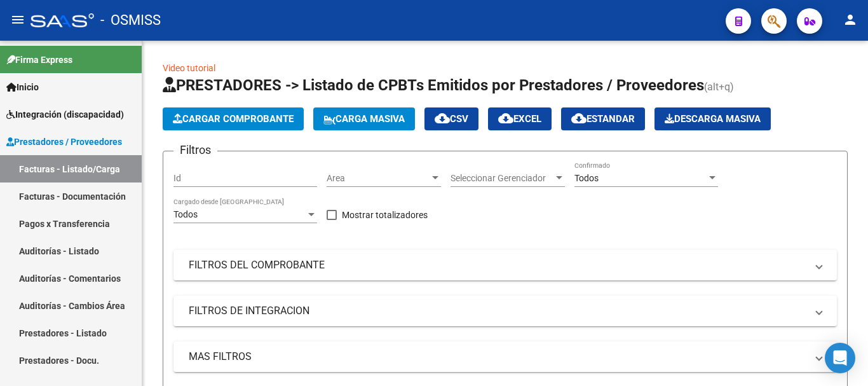 The width and height of the screenshot is (868, 386). Describe the element at coordinates (384, 215) in the screenshot. I see `span: Mostrar totalizadores` at that location.